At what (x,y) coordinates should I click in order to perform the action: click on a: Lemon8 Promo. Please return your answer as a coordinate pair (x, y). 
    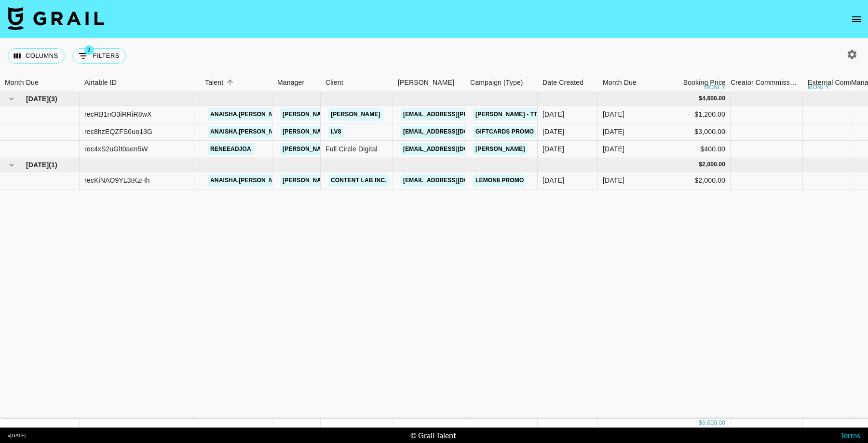
    Looking at the image, I should click on (499, 180).